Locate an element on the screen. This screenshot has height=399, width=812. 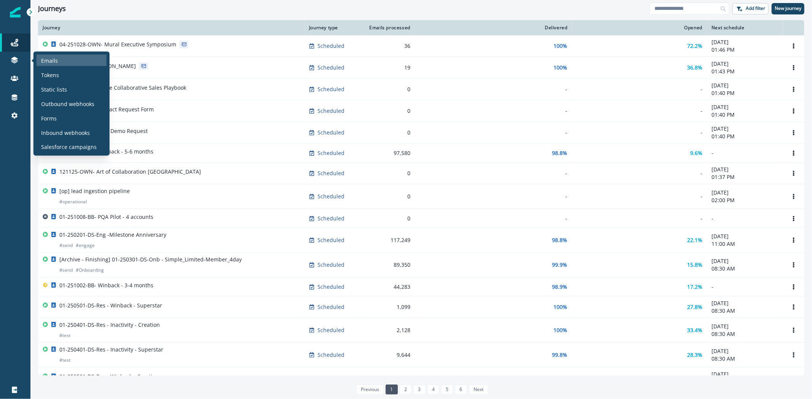
a: Next page is located at coordinates (478, 390).